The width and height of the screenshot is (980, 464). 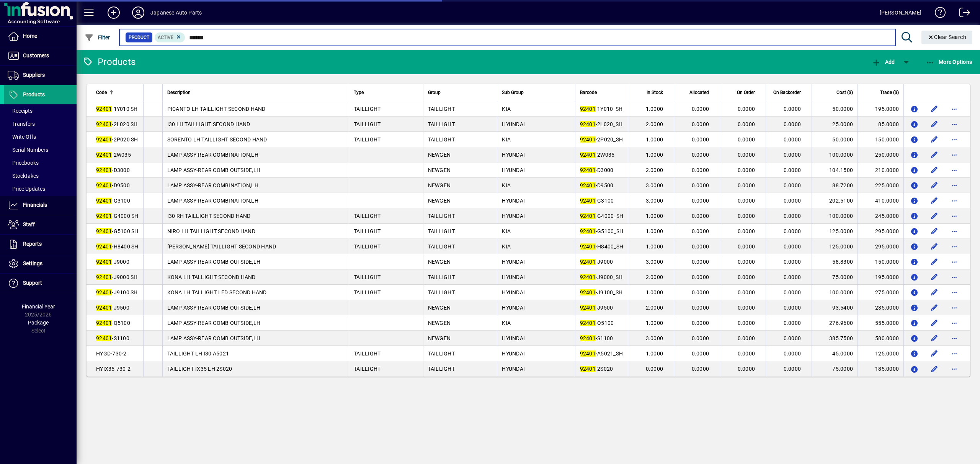 I want to click on span: Pricebooks, so click(x=23, y=163).